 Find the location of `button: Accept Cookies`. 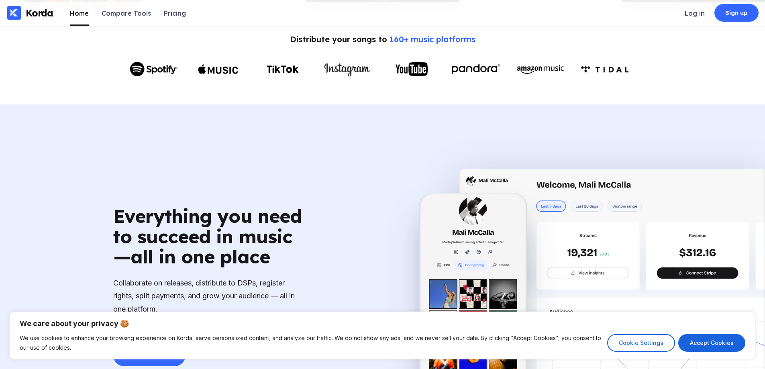

button: Accept Cookies is located at coordinates (711, 343).